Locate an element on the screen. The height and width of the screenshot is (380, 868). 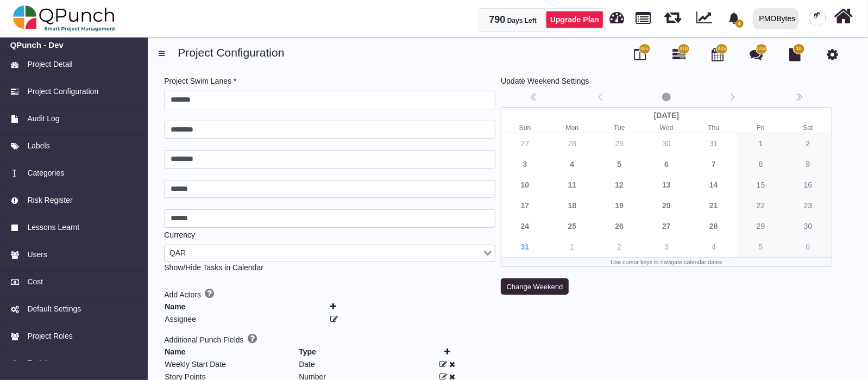
td: Weekly Start Date is located at coordinates (231, 364).